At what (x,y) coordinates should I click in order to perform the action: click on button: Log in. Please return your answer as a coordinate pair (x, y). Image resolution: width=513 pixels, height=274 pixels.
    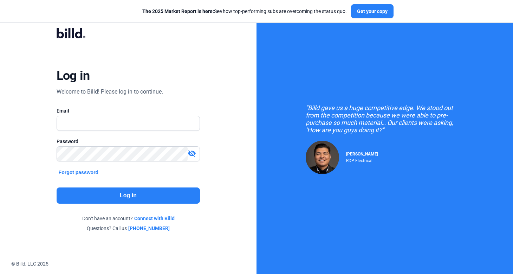
    Looking at the image, I should click on (128, 195).